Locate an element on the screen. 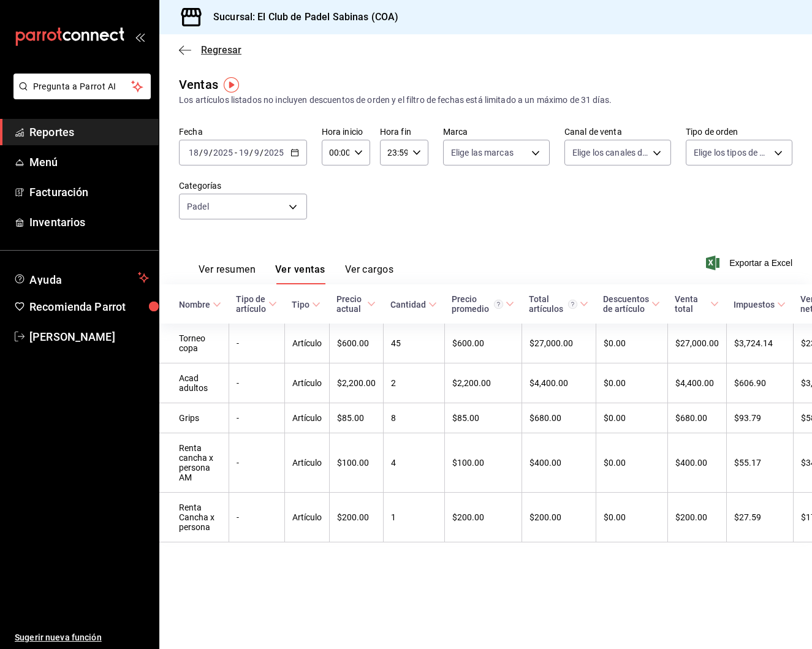  span: Elige las marcas is located at coordinates (483, 152).